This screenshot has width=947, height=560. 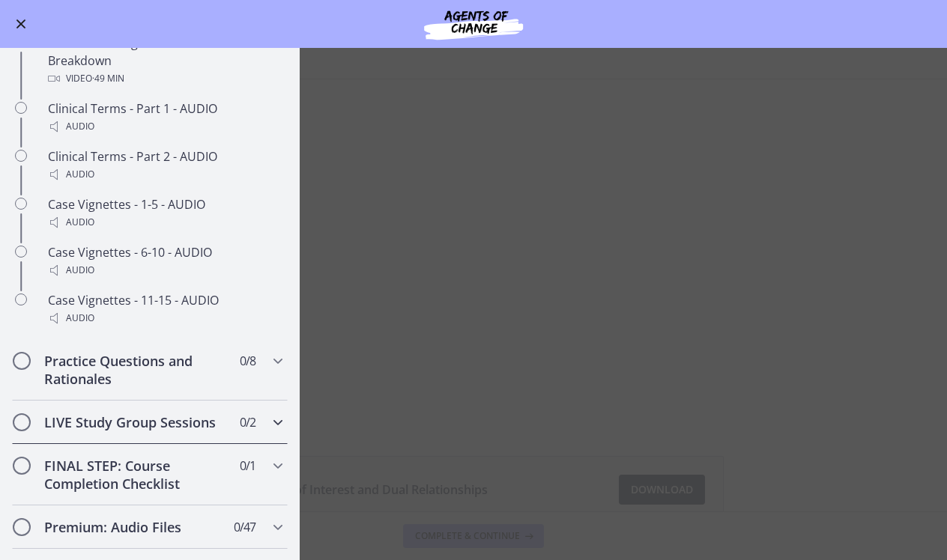 I want to click on div: Case Vignettes - 11-15 - AUDIO, so click(x=165, y=309).